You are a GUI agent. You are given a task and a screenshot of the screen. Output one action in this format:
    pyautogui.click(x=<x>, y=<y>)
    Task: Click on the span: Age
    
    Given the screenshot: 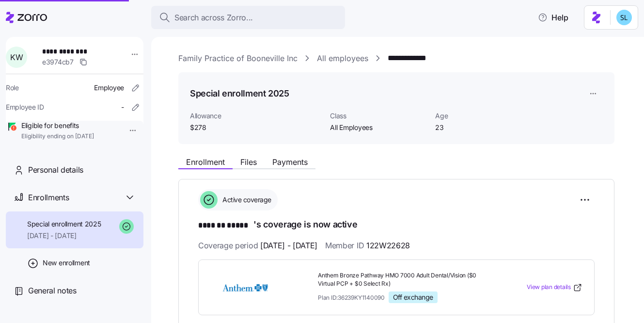 What is the action you would take?
    pyautogui.click(x=483, y=116)
    